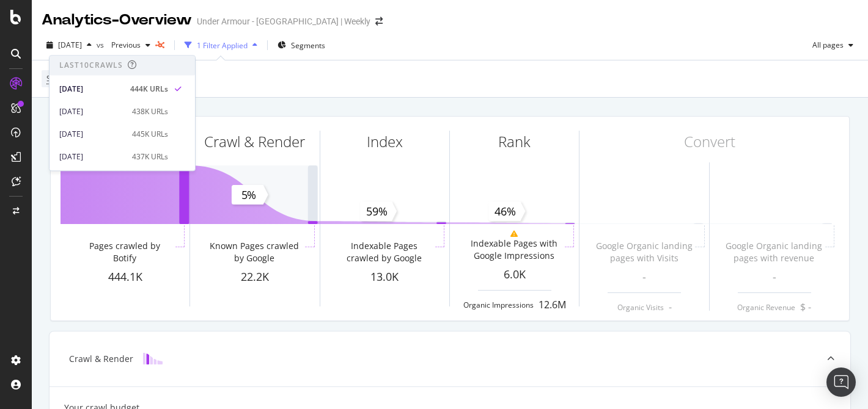 The image size is (868, 409). Describe the element at coordinates (149, 112) in the screenshot. I see `div: 438K URLs` at that location.